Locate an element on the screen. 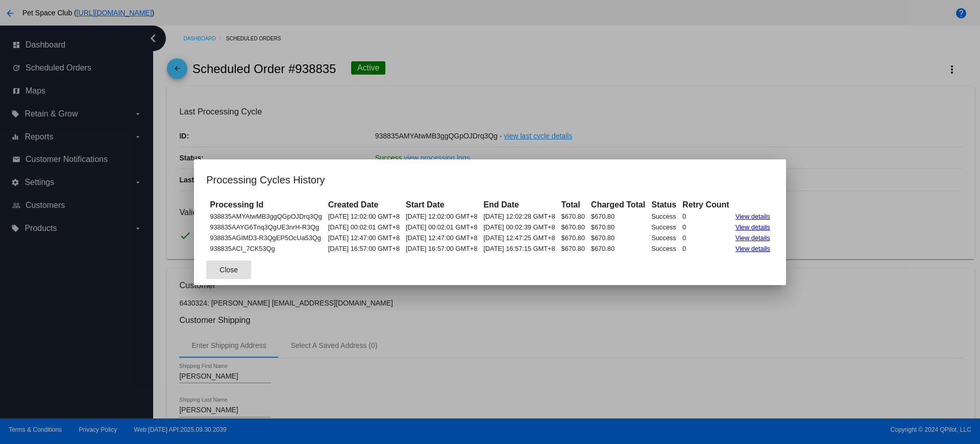  th: Created Date is located at coordinates (364, 204).